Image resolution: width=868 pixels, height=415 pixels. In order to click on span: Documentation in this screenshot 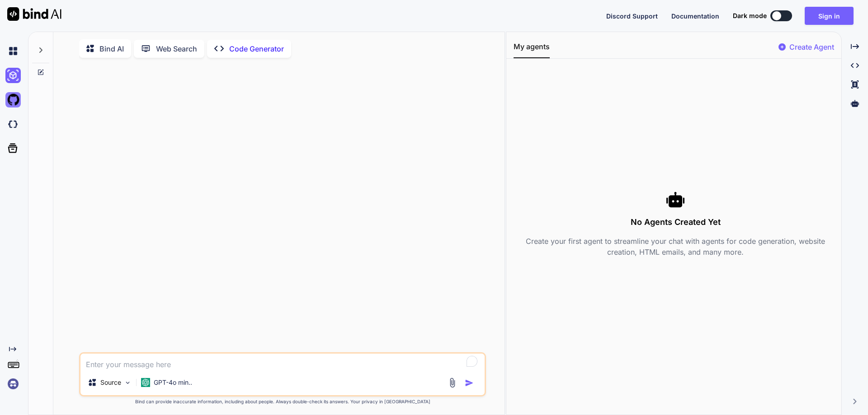, I will do `click(695, 16)`.